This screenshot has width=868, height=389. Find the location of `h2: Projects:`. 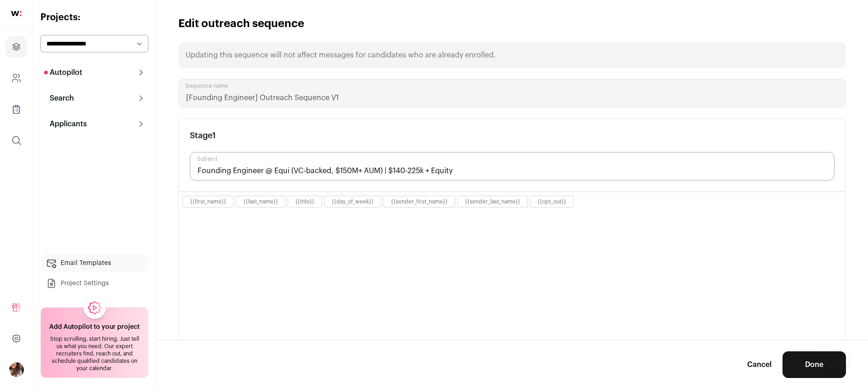

h2: Projects: is located at coordinates (94, 18).